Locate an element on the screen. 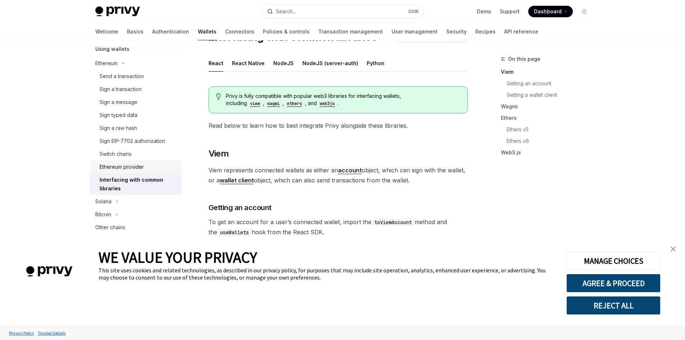 Image resolution: width=685 pixels, height=340 pixels. a: Support is located at coordinates (509, 12).